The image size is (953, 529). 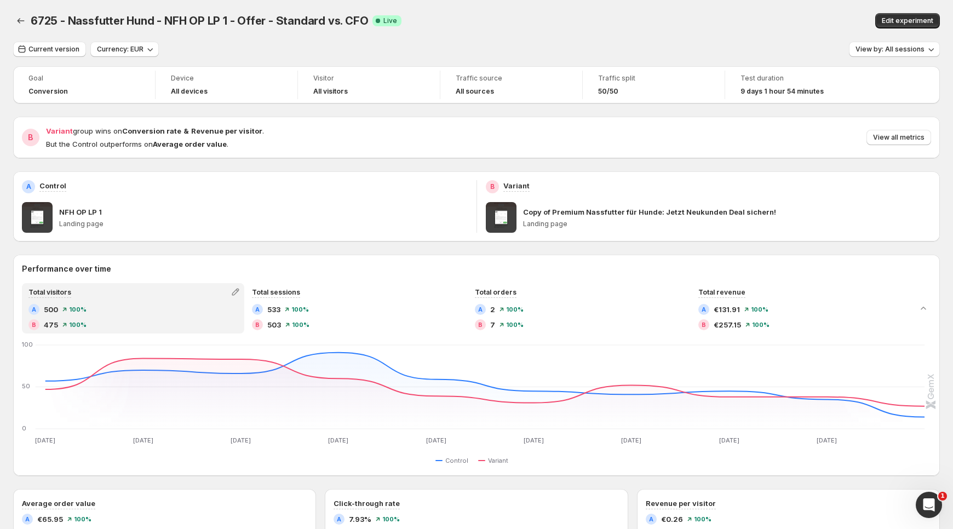 I want to click on span: 6725 - Nassfutter Hund - NFH OP LP 1 - Offer - Standard vs. CFO, so click(x=199, y=21).